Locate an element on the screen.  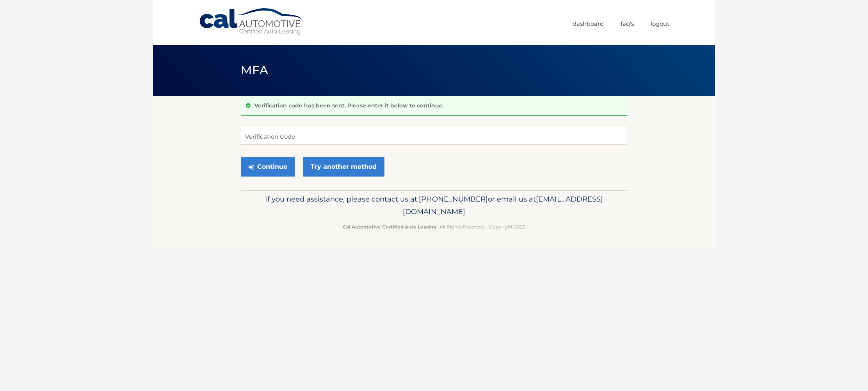
p: - All Rights Reserved - Copyright 2025 is located at coordinates (434, 227).